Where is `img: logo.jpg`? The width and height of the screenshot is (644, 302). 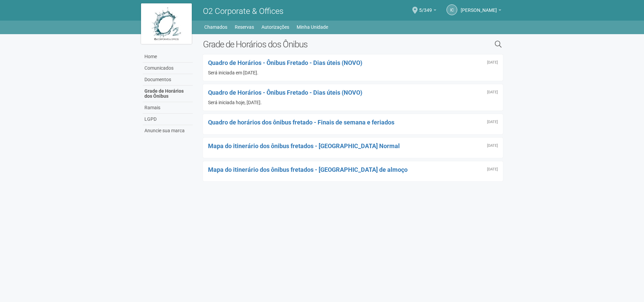
img: logo.jpg is located at coordinates (166, 24).